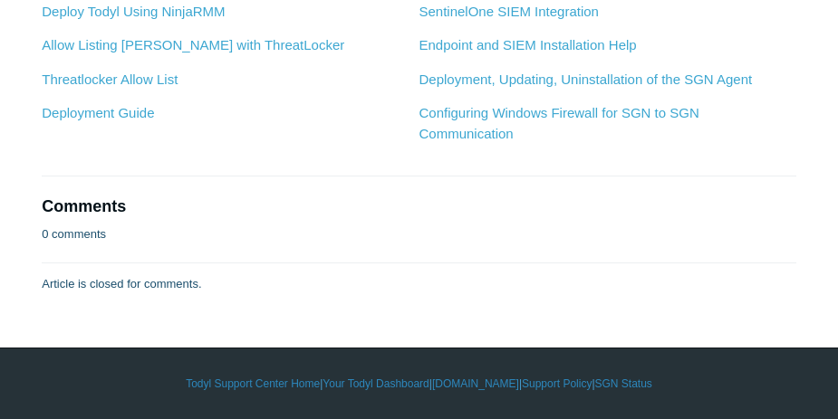 The height and width of the screenshot is (419, 838). What do you see at coordinates (528, 44) in the screenshot?
I see `a: Endpoint and SIEM Installation Help` at bounding box center [528, 44].